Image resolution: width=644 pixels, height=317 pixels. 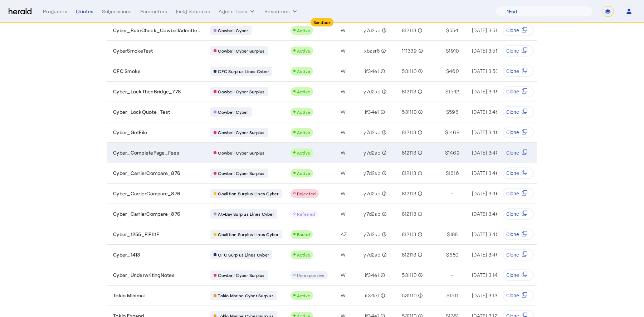 What do you see at coordinates (130, 132) in the screenshot?
I see `span: Cyber_GetFile` at bounding box center [130, 132].